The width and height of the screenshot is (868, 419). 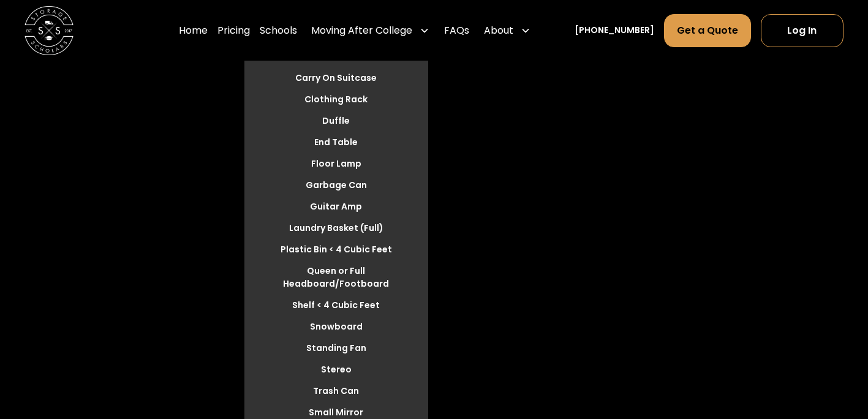 What do you see at coordinates (233, 31) in the screenshot?
I see `a: Pricing` at bounding box center [233, 31].